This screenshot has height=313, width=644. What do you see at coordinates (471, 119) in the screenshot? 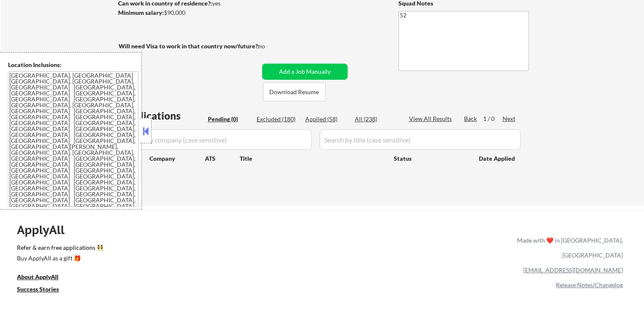
I see `div: Back` at bounding box center [471, 119].